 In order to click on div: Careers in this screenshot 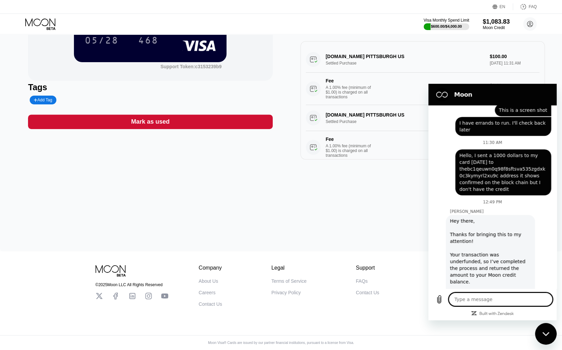, I will do `click(207, 292)`.